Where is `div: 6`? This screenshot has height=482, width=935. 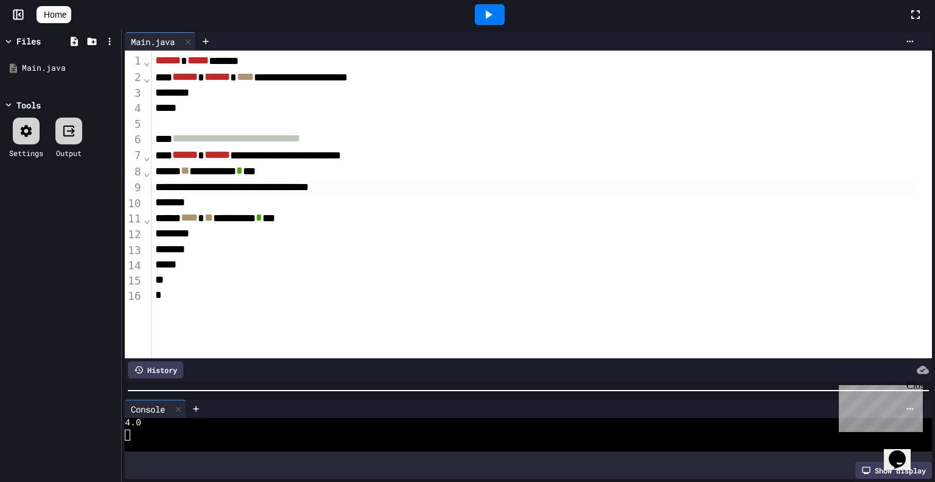
div: 6 is located at coordinates (134, 139).